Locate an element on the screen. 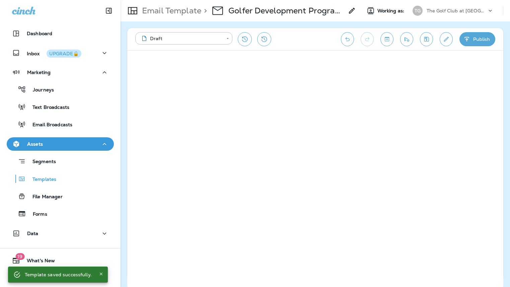  button: Send test email is located at coordinates (407, 39).